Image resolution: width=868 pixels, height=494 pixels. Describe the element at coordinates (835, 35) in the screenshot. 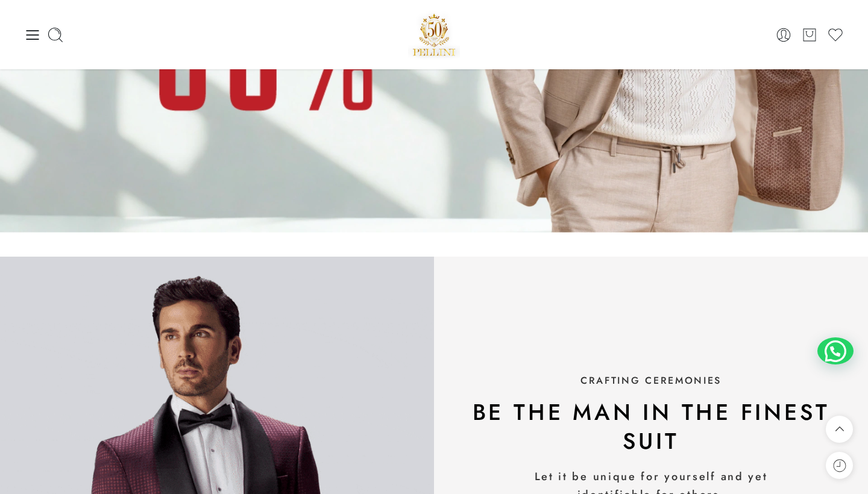

I see `a: Wishlist` at that location.